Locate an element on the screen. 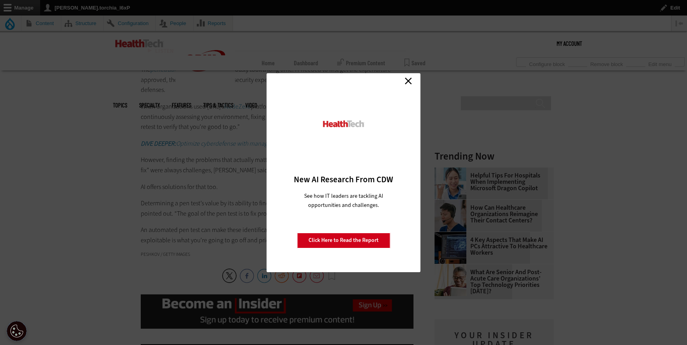 This screenshot has width=687, height=345. div: Cookie Settings is located at coordinates (17, 331).